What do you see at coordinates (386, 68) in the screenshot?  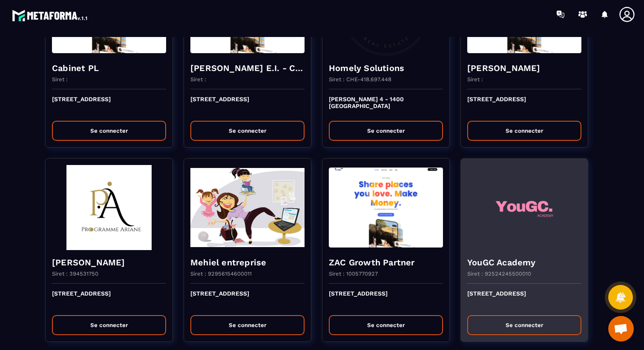 I see `h4: Homely Solutions` at bounding box center [386, 68].